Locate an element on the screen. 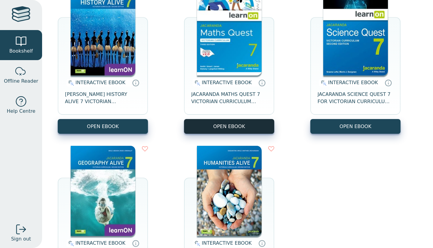 The image size is (433, 248). span: Bookshelf is located at coordinates (21, 51).